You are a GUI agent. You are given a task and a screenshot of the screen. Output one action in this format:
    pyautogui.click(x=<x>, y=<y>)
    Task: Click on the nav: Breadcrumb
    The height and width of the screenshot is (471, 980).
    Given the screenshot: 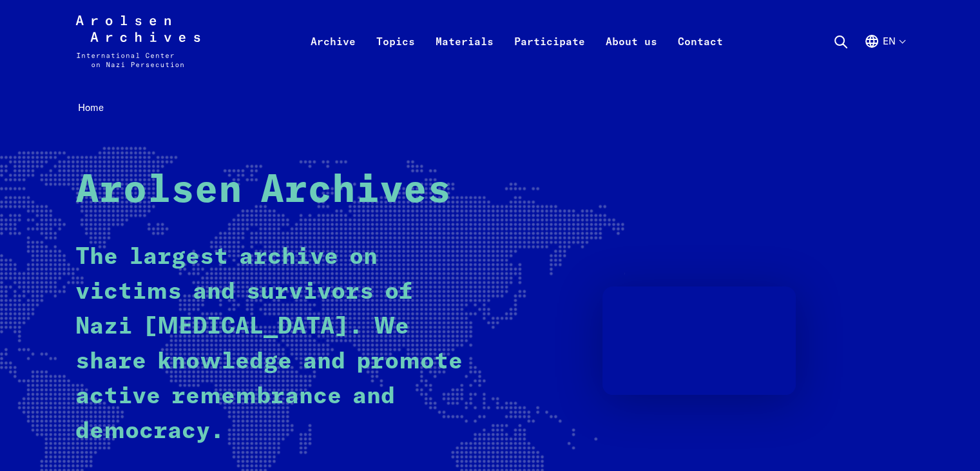 What is the action you would take?
    pyautogui.click(x=490, y=108)
    